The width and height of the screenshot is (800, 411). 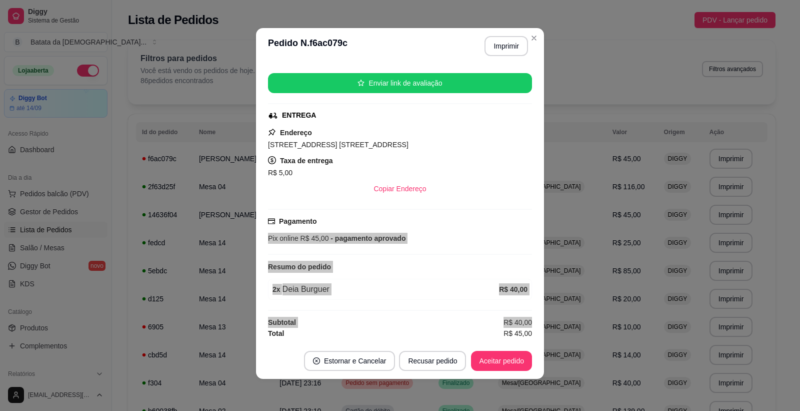 I want to click on strong: Resumo do pedido, so click(x=300, y=267).